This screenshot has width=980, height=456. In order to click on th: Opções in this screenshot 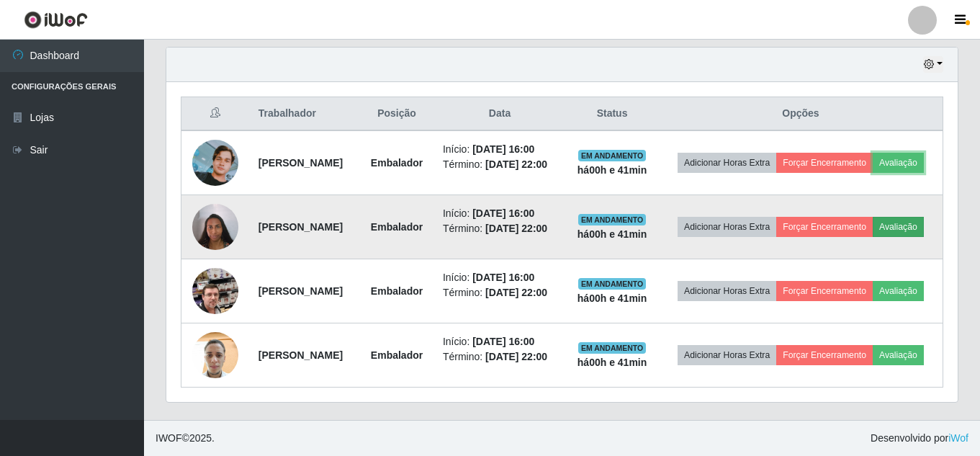, I will do `click(801, 114)`.